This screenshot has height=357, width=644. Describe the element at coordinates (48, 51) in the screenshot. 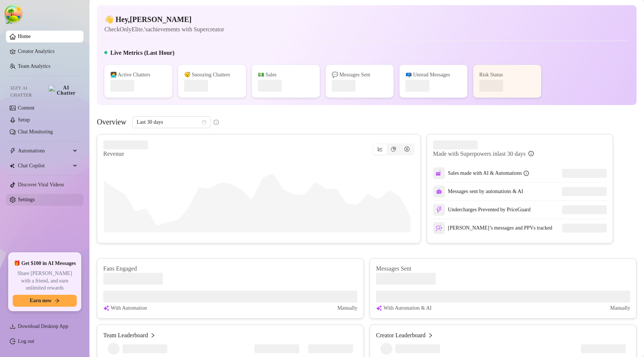

I see `a: Creator Analytics` at that location.